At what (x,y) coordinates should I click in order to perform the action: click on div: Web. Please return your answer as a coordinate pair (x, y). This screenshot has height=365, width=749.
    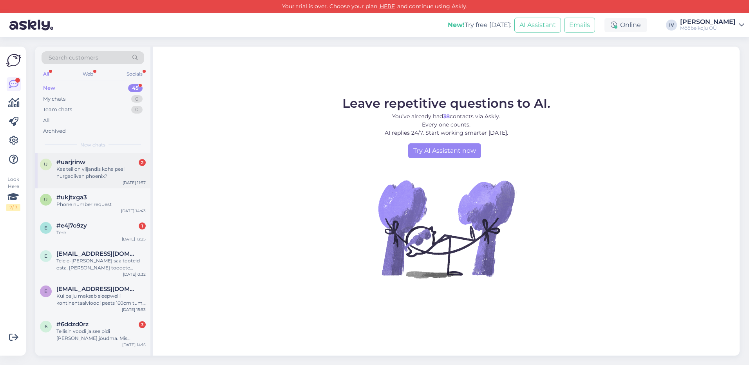
    Looking at the image, I should click on (88, 74).